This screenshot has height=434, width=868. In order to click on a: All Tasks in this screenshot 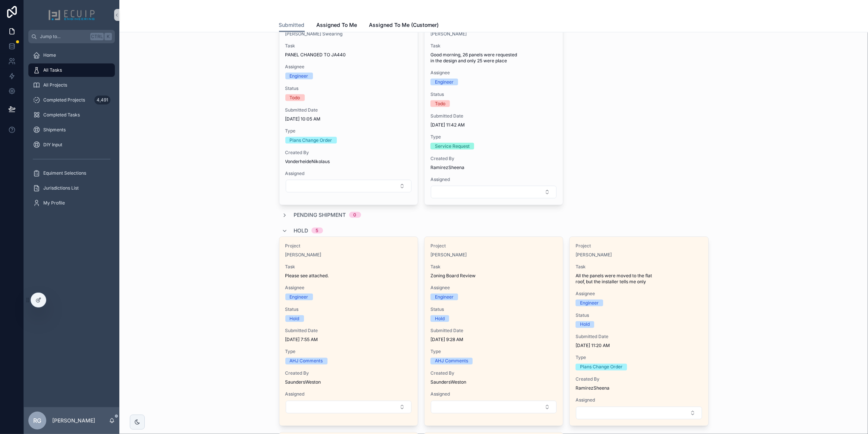, I will do `click(72, 70)`.